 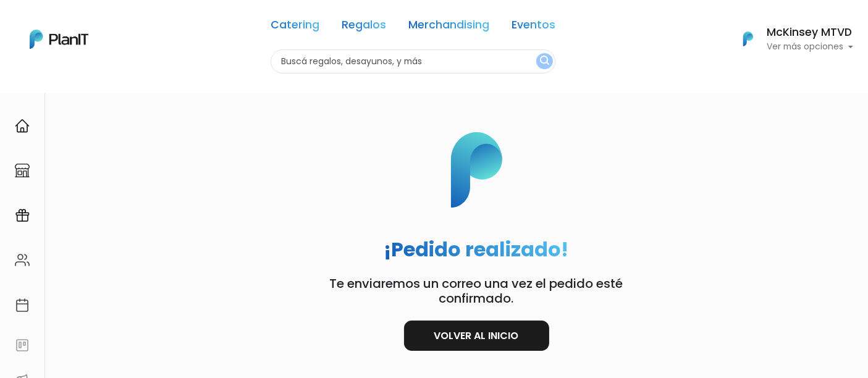 What do you see at coordinates (448, 27) in the screenshot?
I see `a: Merchandising` at bounding box center [448, 27].